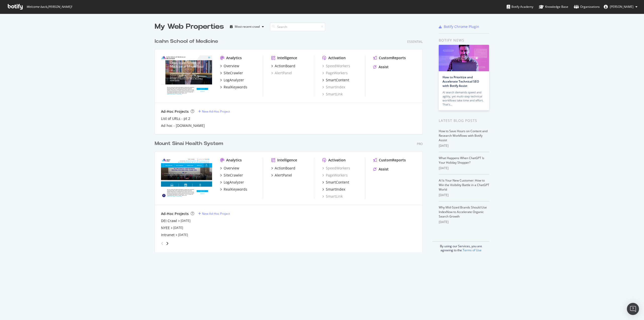  Describe the element at coordinates (621, 6) in the screenshot. I see `span: Mia Nina Rosario` at that location.